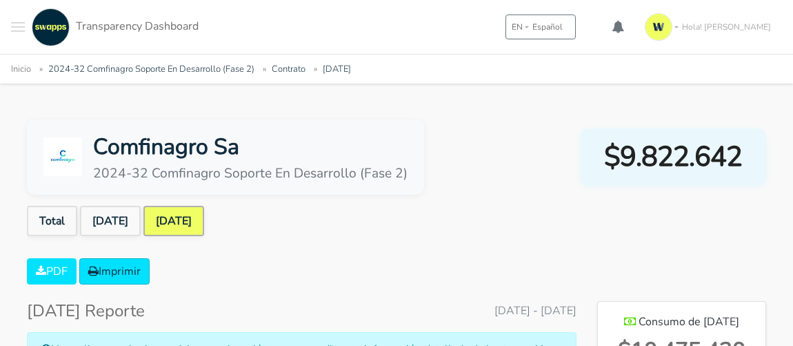 This screenshot has height=346, width=793. Describe the element at coordinates (18, 27) in the screenshot. I see `button: Toggle navigation menu` at that location.